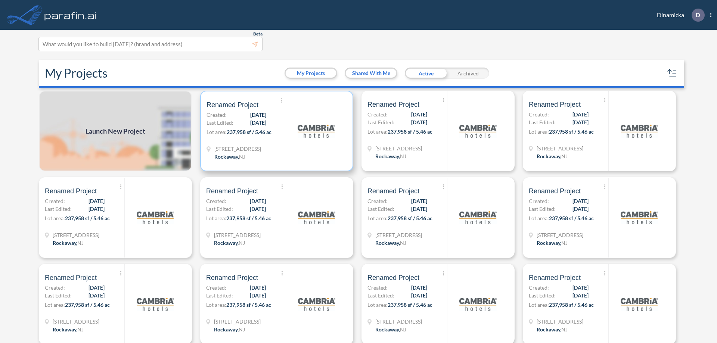 Image resolution: width=717 pixels, height=343 pixels. I want to click on img: add, so click(115, 131).